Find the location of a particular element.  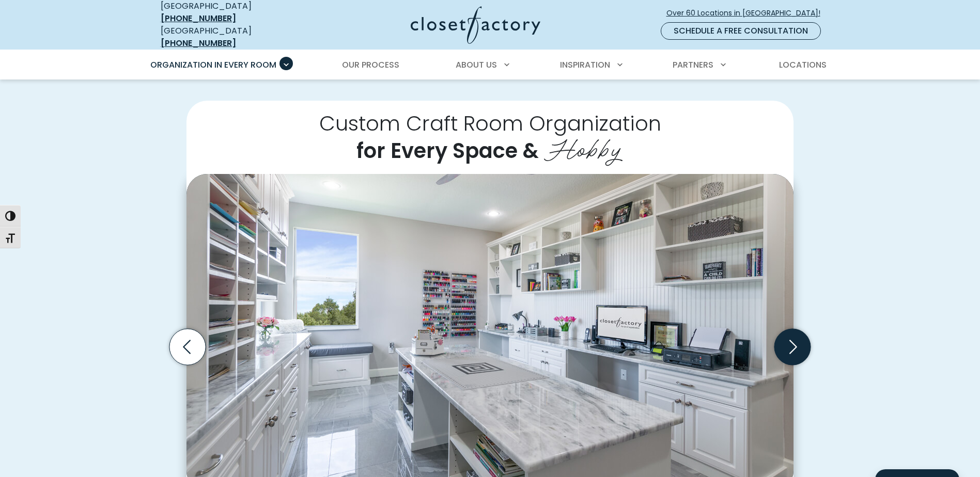

span: Our Process is located at coordinates (370, 64).